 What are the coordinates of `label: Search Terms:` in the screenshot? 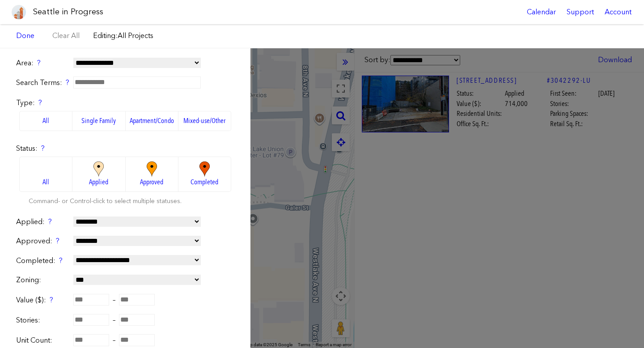 It's located at (43, 83).